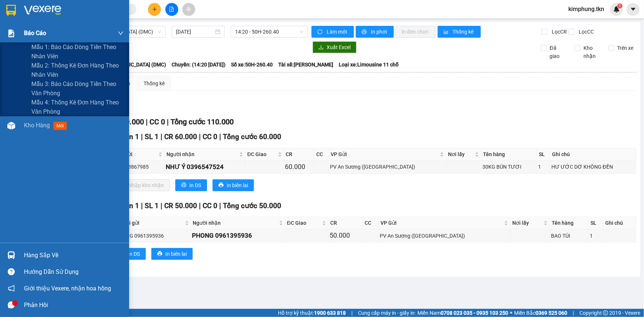  Describe the element at coordinates (171, 9) in the screenshot. I see `span: file-add` at that location.